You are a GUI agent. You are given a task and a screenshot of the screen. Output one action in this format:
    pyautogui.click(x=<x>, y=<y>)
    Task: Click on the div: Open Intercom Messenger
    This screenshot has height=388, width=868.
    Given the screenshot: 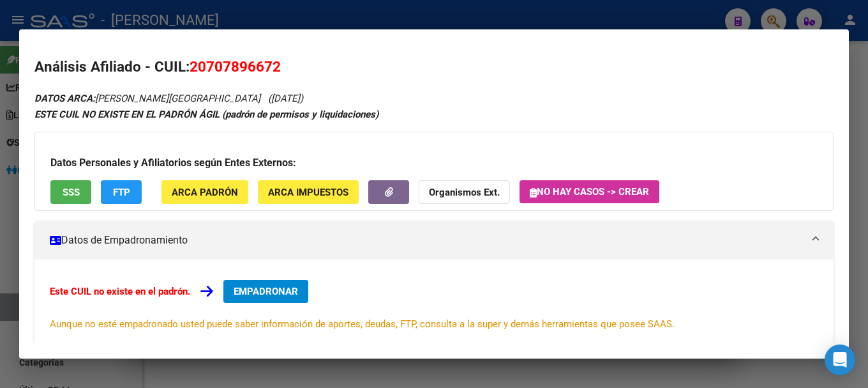 What is the action you would take?
    pyautogui.click(x=840, y=360)
    